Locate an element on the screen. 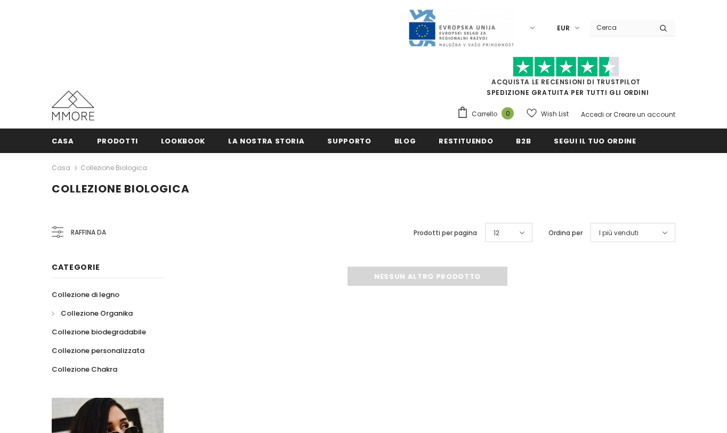 This screenshot has width=727, height=433. a: Lookbook is located at coordinates (183, 140).